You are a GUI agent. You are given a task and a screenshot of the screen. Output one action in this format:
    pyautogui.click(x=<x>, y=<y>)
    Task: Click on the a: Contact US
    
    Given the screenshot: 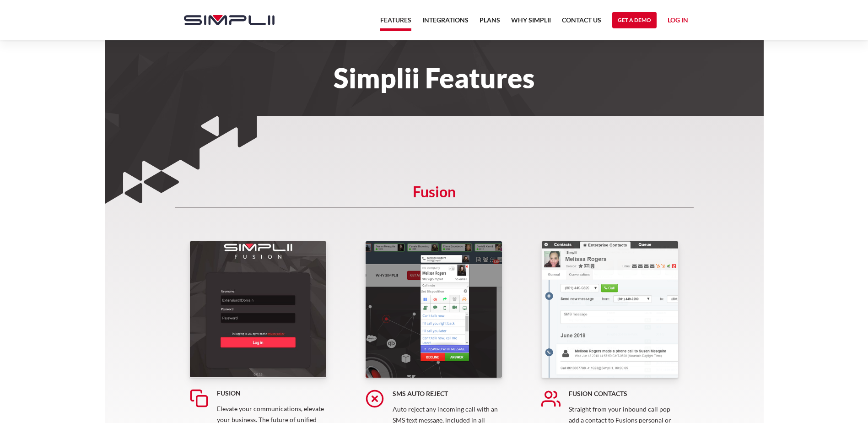 What is the action you would take?
    pyautogui.click(x=582, y=23)
    